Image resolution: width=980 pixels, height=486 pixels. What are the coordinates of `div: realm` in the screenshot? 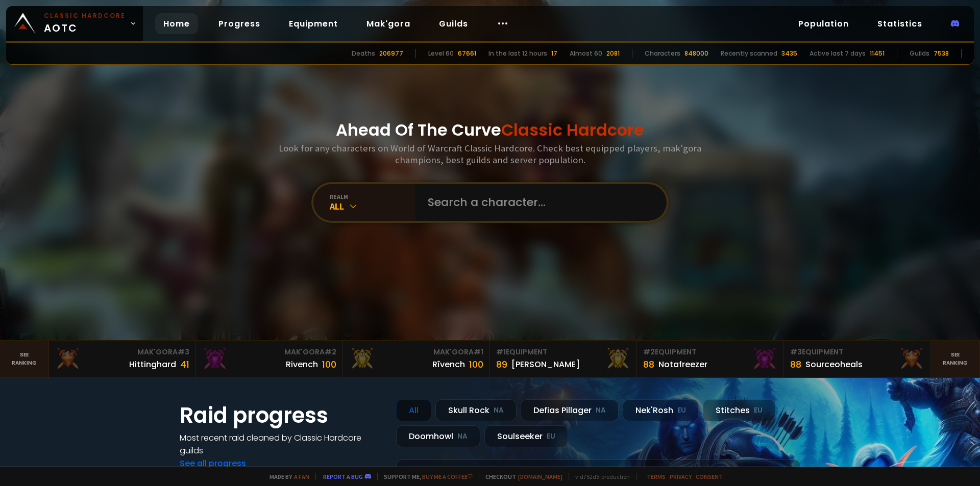 It's located at (373, 196).